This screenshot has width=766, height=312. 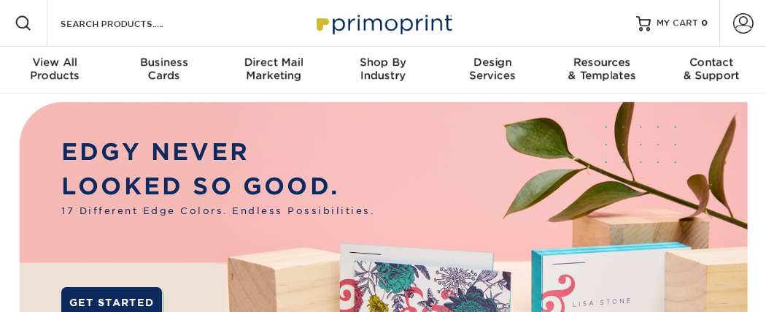 I want to click on span: Contact, so click(x=711, y=62).